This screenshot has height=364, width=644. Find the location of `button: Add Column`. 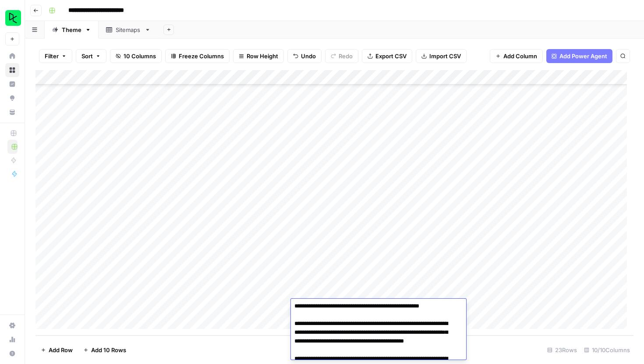

button: Add Column is located at coordinates (516, 56).